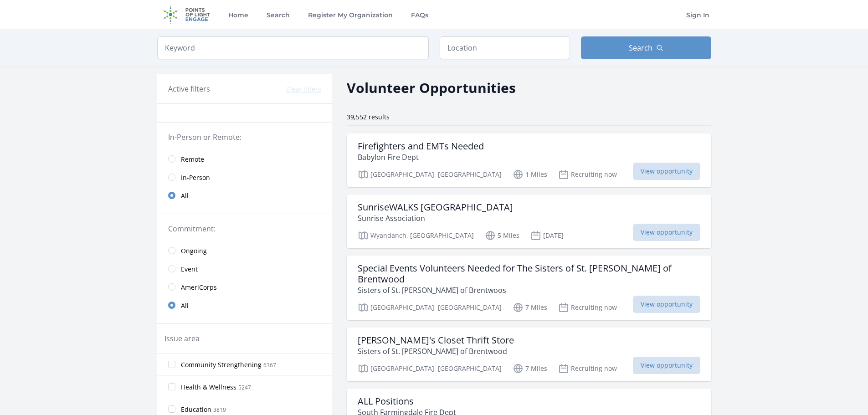  Describe the element at coordinates (369, 117) in the screenshot. I see `span: 39,552 results` at that location.